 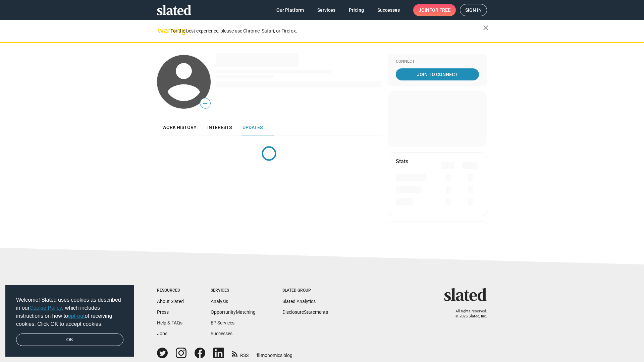 What do you see at coordinates (356, 10) in the screenshot?
I see `span: Pricing` at bounding box center [356, 10].